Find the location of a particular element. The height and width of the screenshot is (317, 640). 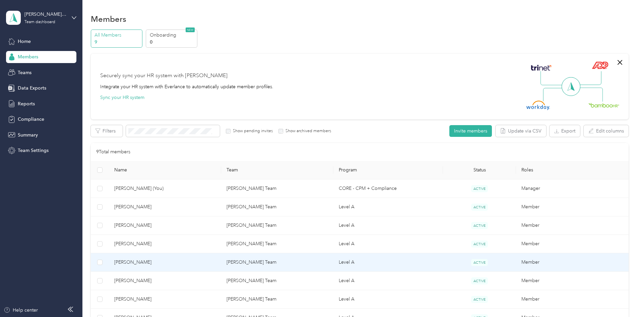

p: 0 is located at coordinates (173, 42).